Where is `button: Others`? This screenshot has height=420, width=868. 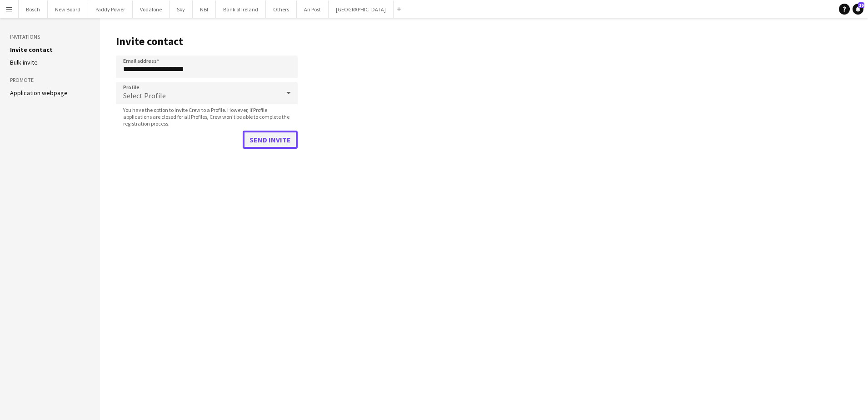
button: Others is located at coordinates (281, 9).